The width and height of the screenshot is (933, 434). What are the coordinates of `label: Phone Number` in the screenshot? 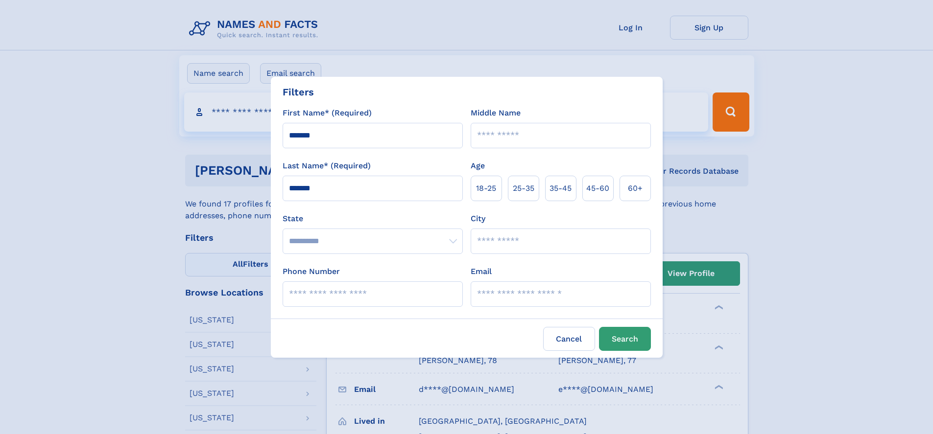 It's located at (311, 272).